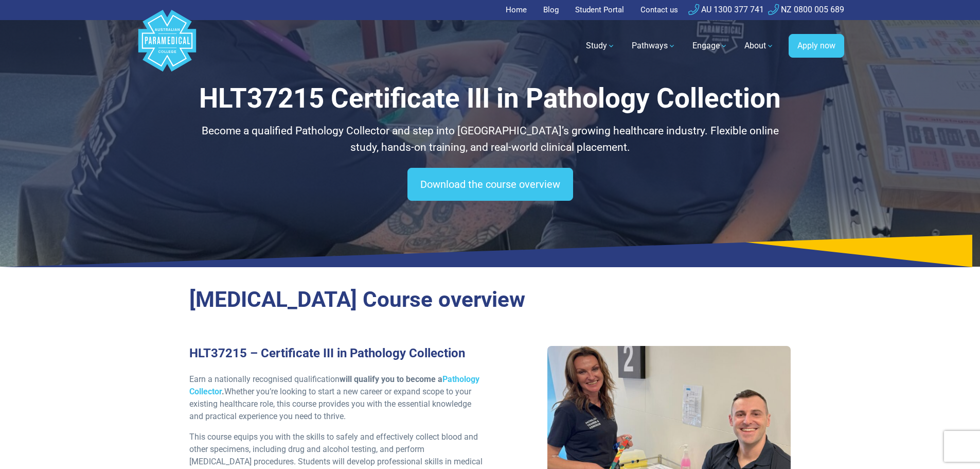 The width and height of the screenshot is (980, 469). What do you see at coordinates (817, 46) in the screenshot?
I see `a: Apply now` at bounding box center [817, 46].